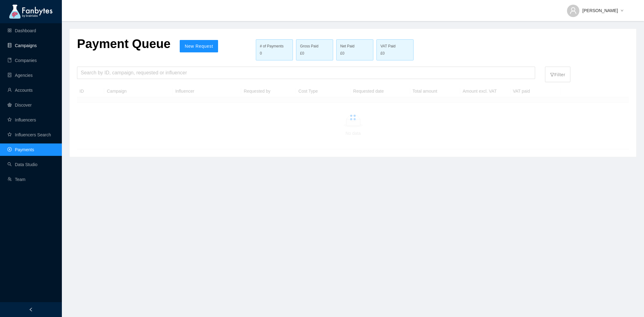 The height and width of the screenshot is (317, 644). Describe the element at coordinates (23, 165) in the screenshot. I see `a: searchData Studio` at that location.